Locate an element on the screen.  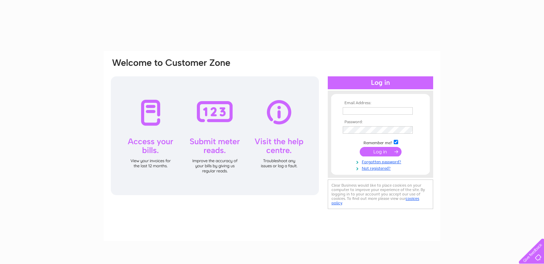
th: Password: is located at coordinates (380, 122).